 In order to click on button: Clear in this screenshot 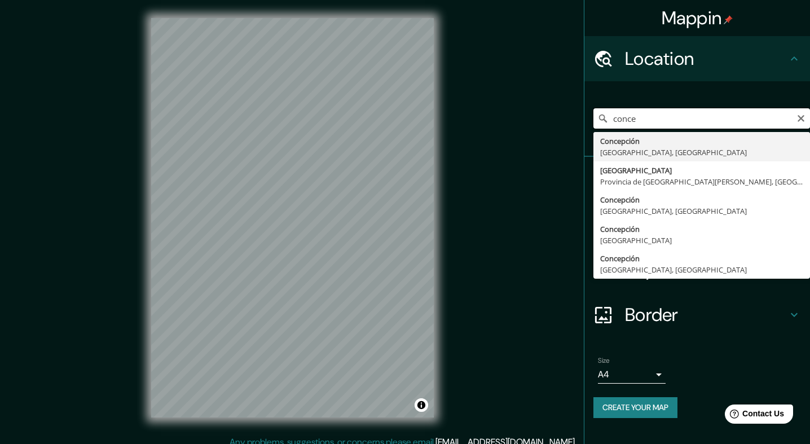, I will do `click(801, 117)`.